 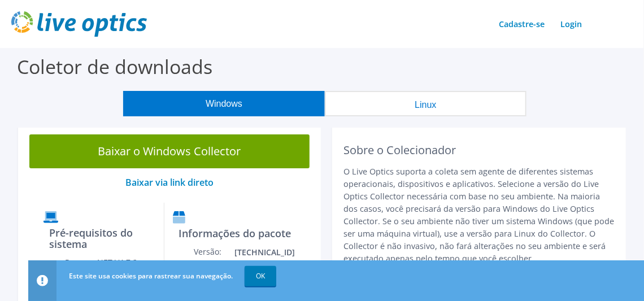 What do you see at coordinates (260, 276) in the screenshot?
I see `a: OK` at bounding box center [260, 276].